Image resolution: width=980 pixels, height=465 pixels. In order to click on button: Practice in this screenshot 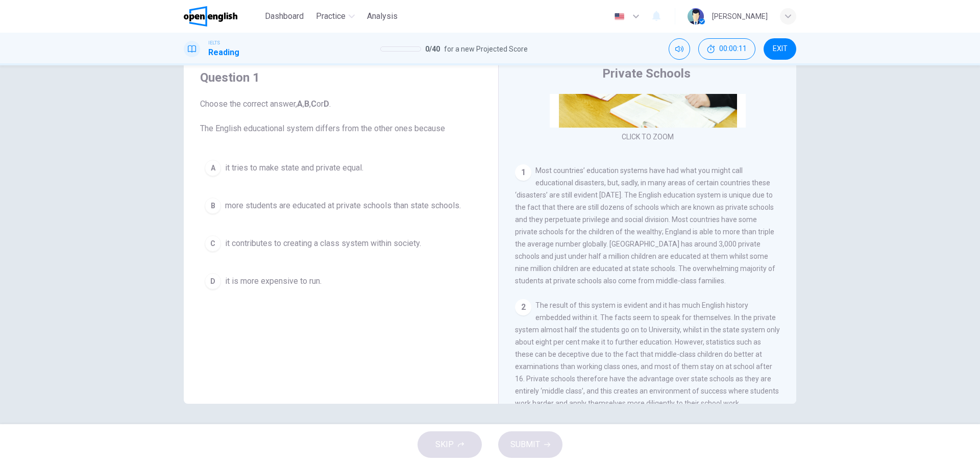, I will do `click(336, 16)`.